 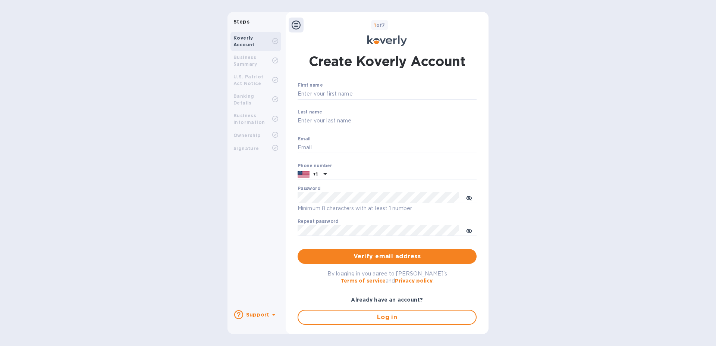 I want to click on input: Email, so click(x=387, y=148).